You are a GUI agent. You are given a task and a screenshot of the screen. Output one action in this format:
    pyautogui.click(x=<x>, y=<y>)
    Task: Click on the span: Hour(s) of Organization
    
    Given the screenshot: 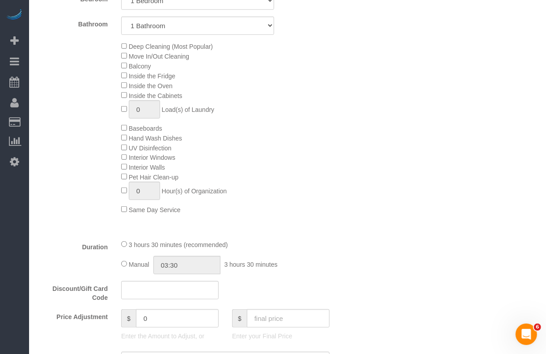 What is the action you would take?
    pyautogui.click(x=194, y=191)
    